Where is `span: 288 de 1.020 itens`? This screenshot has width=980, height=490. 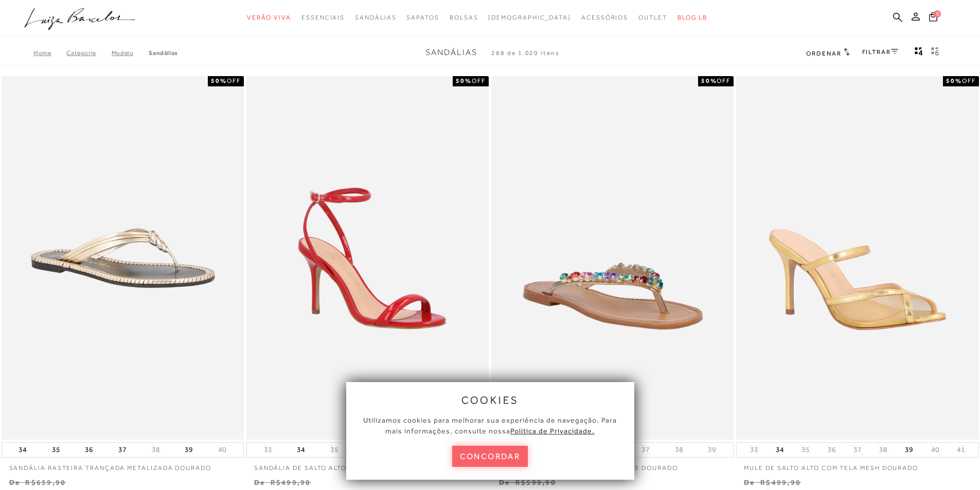
span: 288 de 1.020 itens is located at coordinates (525, 53).